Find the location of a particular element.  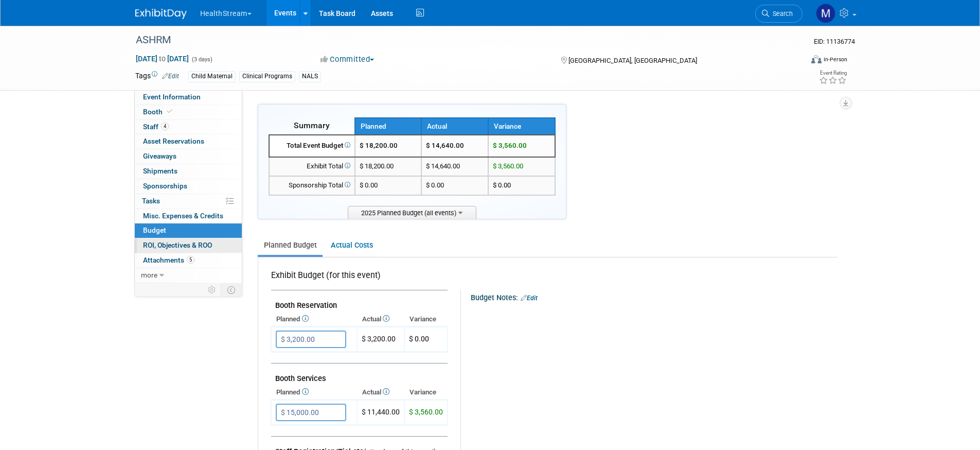

a: Staff4 is located at coordinates (188, 127).